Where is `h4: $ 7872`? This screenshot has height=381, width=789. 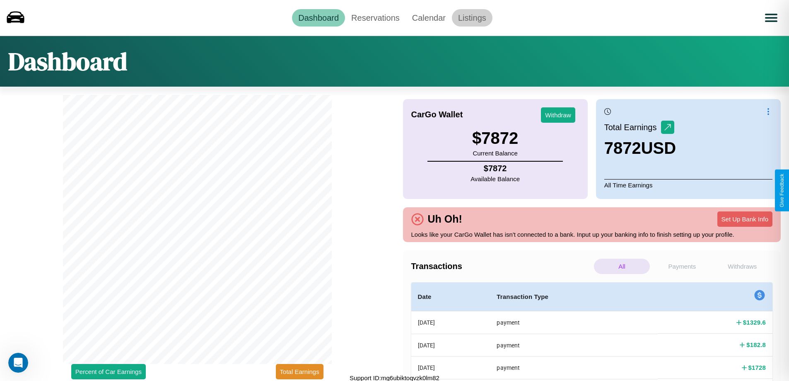 h4: $ 7872 is located at coordinates (495, 168).